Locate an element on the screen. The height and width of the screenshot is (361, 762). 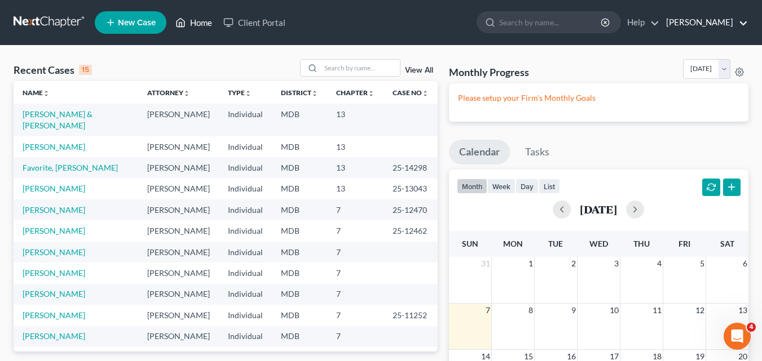
a: View All is located at coordinates (419, 70).